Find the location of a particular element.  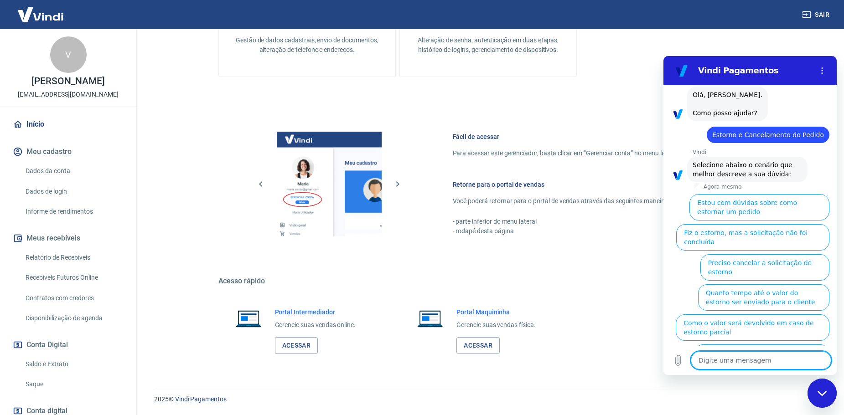

p: Gestão de dados cadastrais, envio de documentos, alteração de telefone e endereços. is located at coordinates (307, 45).